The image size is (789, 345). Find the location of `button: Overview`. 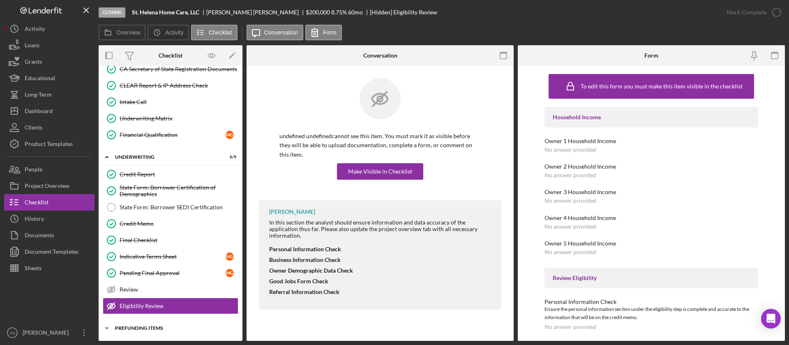

button: Overview is located at coordinates (122, 32).